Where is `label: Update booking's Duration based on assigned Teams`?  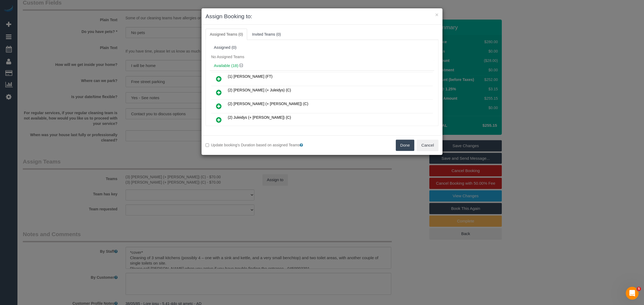 label: Update booking's Duration based on assigned Teams is located at coordinates (261, 145).